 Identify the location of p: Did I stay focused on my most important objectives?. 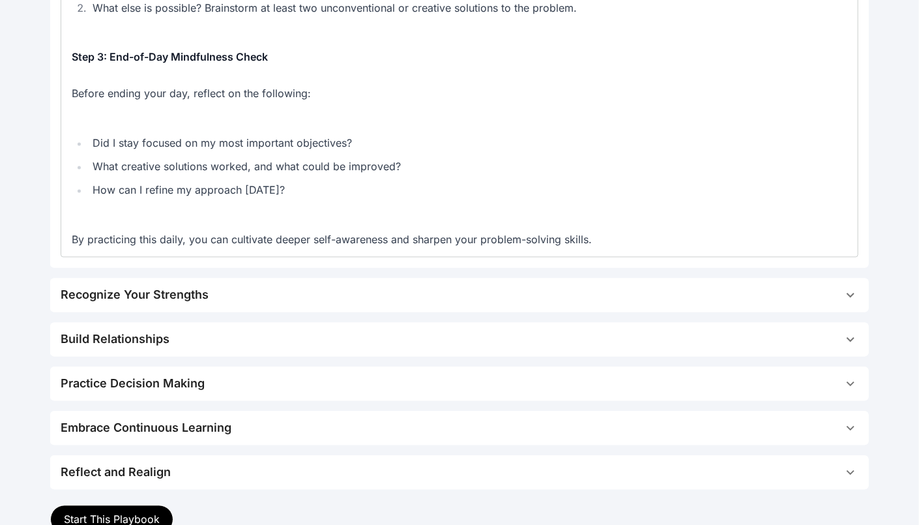
(470, 143).